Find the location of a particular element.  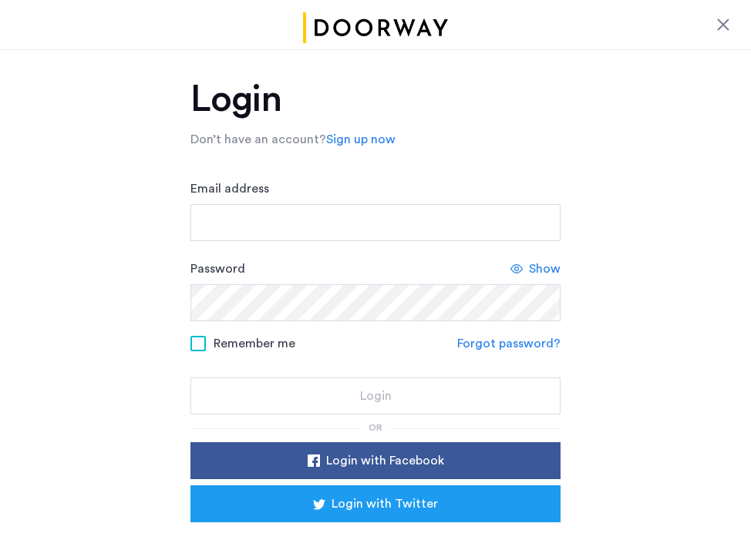

span: Show is located at coordinates (544, 268).